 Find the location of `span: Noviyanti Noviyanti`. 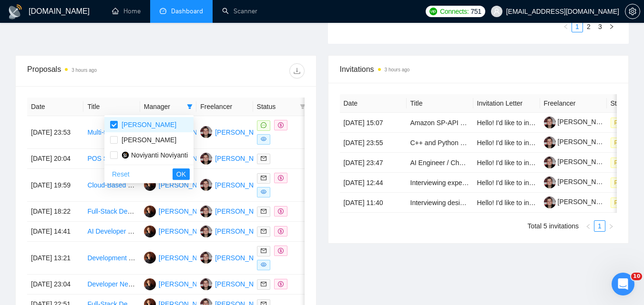

span: Noviyanti Noviyanti is located at coordinates (160, 155).